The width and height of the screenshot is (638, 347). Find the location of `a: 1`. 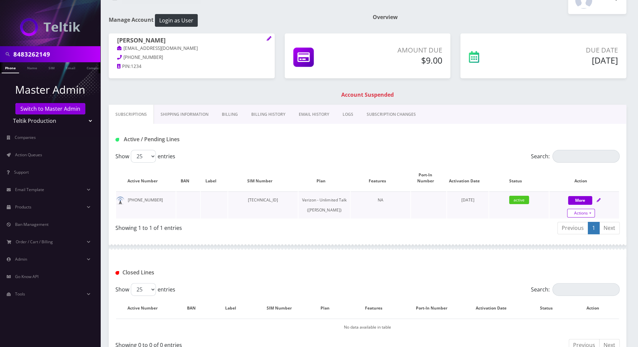

a: 1 is located at coordinates (593, 228).